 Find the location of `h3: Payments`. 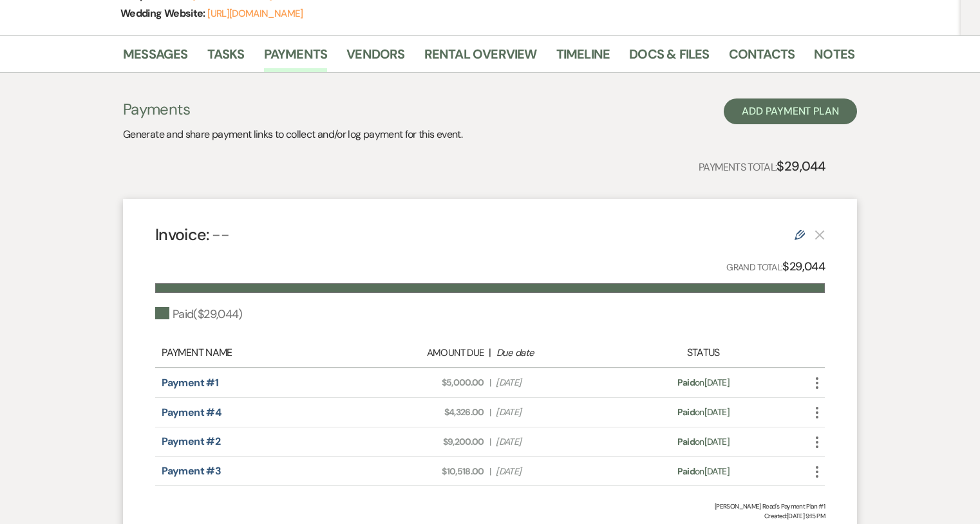

h3: Payments is located at coordinates (293, 110).